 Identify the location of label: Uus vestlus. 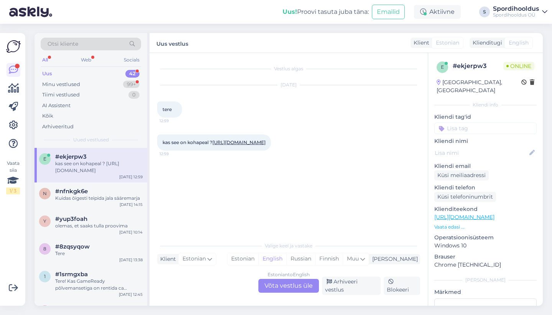
(172, 43).